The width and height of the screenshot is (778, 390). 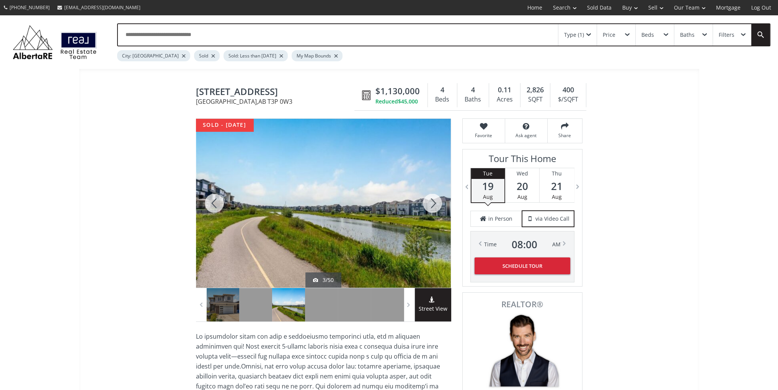 I want to click on span: 229 Carringvue Manor NW, so click(x=277, y=92).